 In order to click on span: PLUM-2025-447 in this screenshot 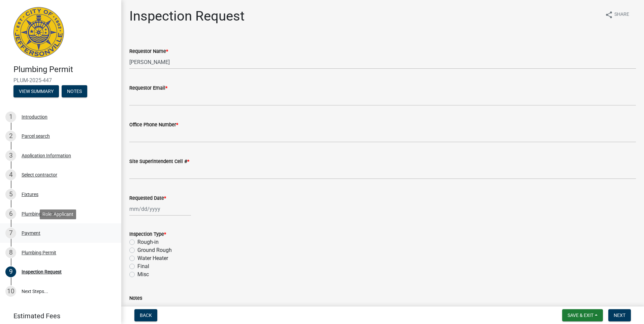, I will do `click(61, 80)`.